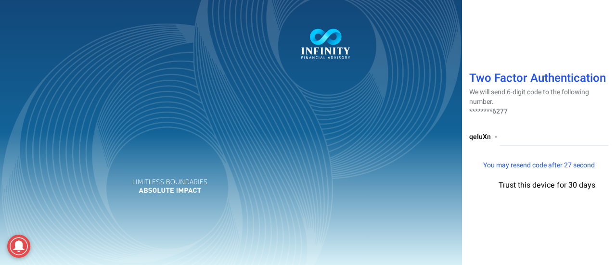 Image resolution: width=616 pixels, height=265 pixels. Describe the element at coordinates (480, 137) in the screenshot. I see `span: qeIuXn` at that location.